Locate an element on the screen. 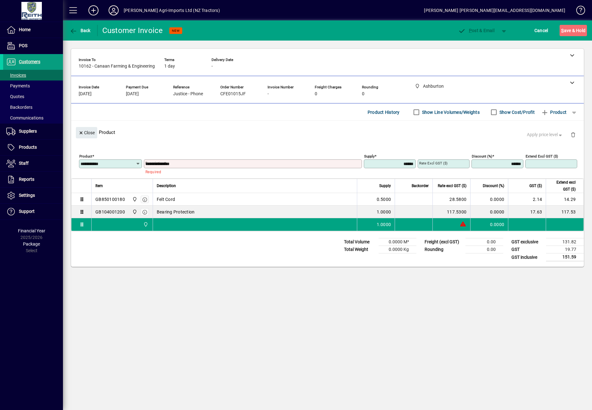  td: GST is located at coordinates (527, 250).